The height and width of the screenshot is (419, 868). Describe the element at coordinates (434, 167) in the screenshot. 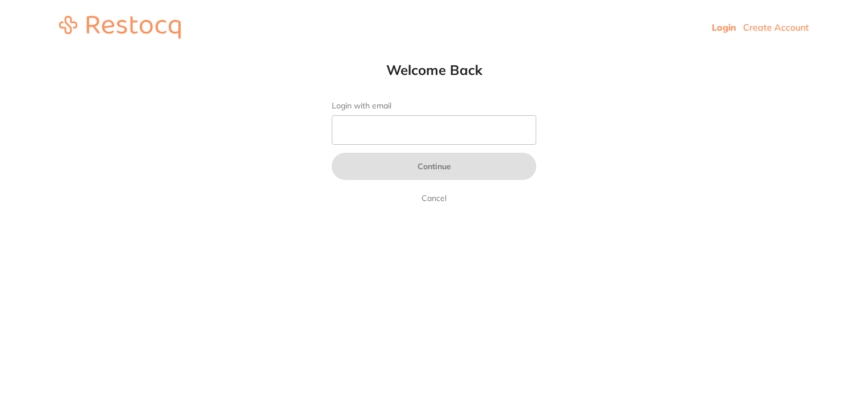

I see `button: Continue` at that location.